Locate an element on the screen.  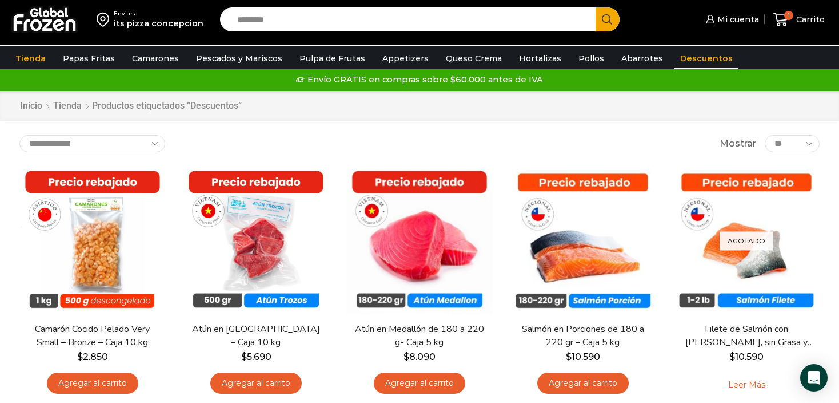
a: Descuentos is located at coordinates (707, 58).